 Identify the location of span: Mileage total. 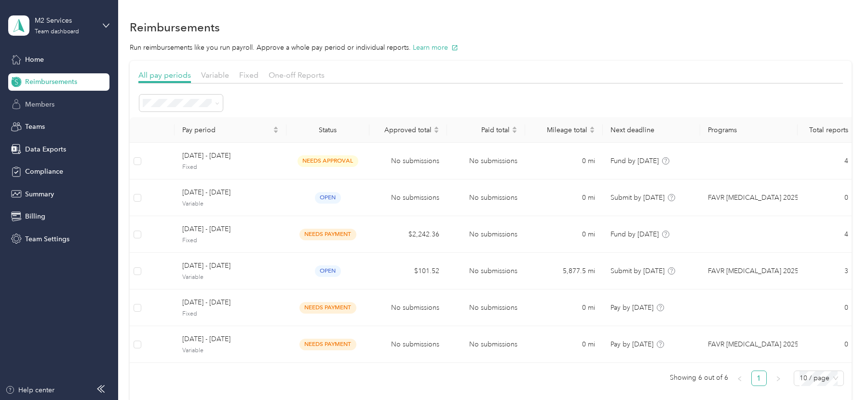
(560, 129).